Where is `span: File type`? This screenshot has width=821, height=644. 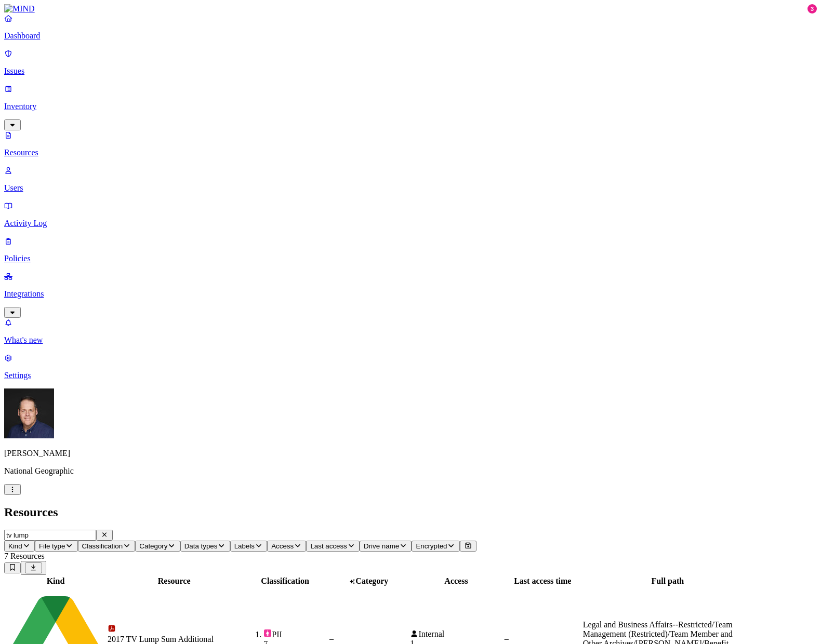 span: File type is located at coordinates (52, 546).